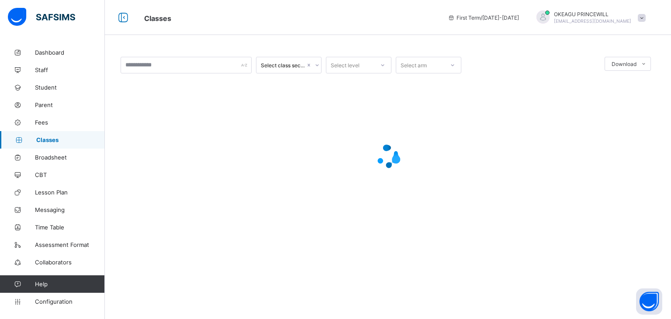 The image size is (671, 319). Describe the element at coordinates (592, 14) in the screenshot. I see `span: OKEAGU PRINCEWILL` at that location.